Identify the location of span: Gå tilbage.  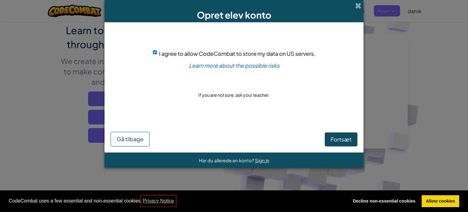
(130, 139).